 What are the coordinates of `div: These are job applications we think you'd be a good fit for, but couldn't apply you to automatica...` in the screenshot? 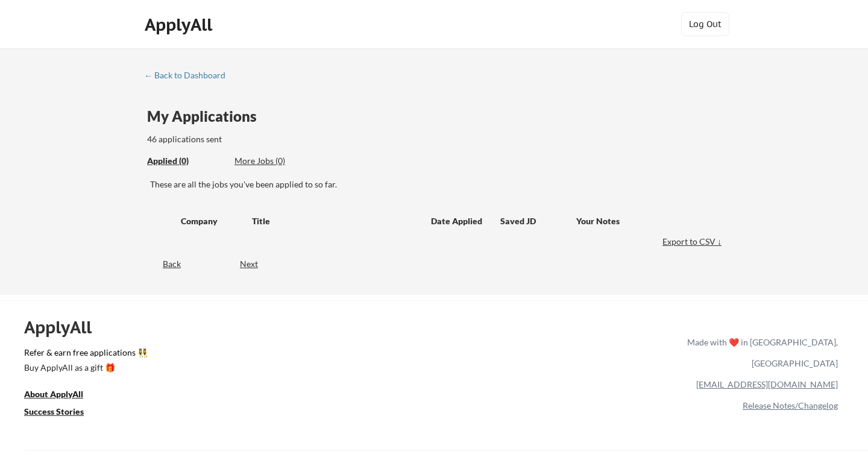 It's located at (278, 161).